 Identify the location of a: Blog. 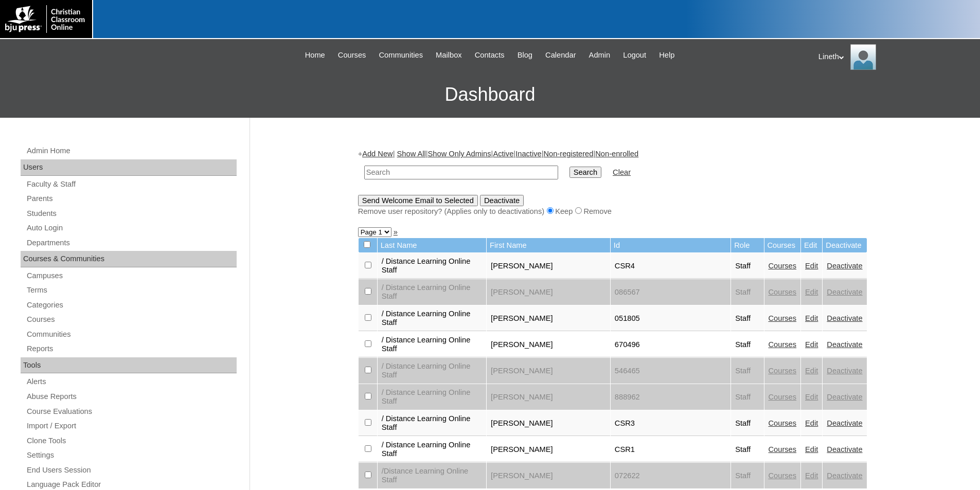
(525, 55).